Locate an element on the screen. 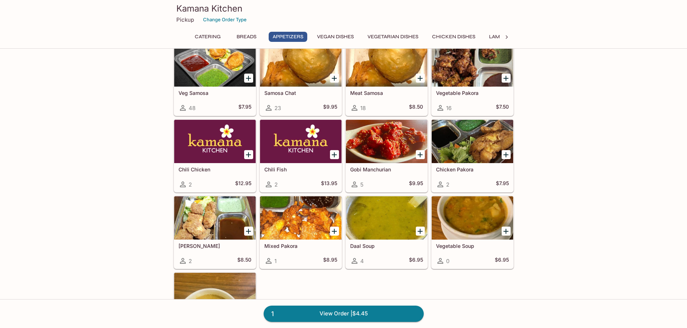 Image resolution: width=687 pixels, height=328 pixels. h5: Chili Chicken is located at coordinates (215, 169).